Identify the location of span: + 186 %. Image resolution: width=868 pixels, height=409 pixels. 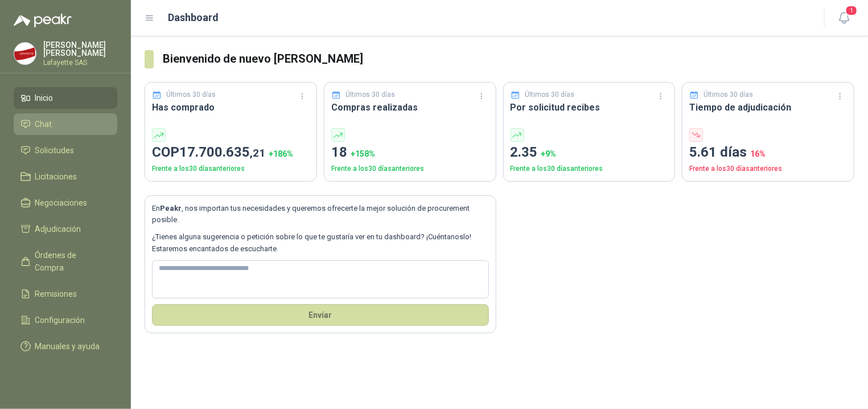
(281, 154).